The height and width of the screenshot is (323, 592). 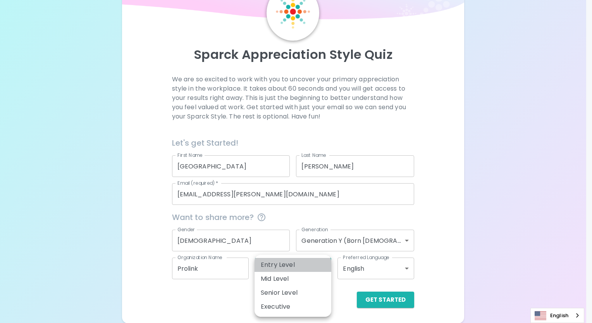 I want to click on aside: Language selected: English, so click(x=557, y=315).